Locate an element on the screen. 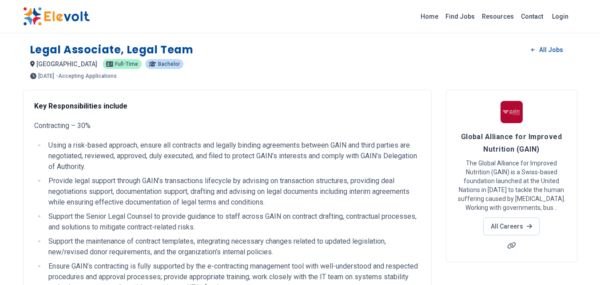 Image resolution: width=600 pixels, height=285 pixels. span: Global Alliance for Improved Nutrition (GAIN) is located at coordinates (512, 143).